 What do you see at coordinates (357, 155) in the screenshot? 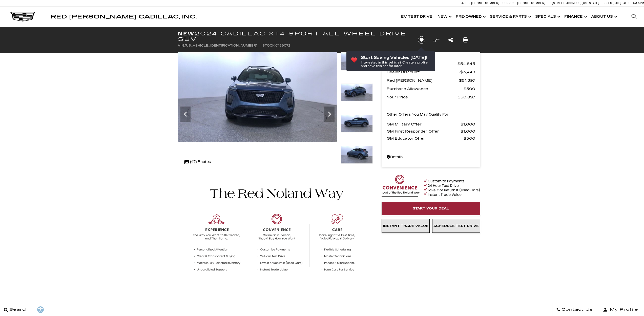
I see `img: New 2024 Deep Sea Metallic Cadillac Sport image 6` at bounding box center [357, 155].